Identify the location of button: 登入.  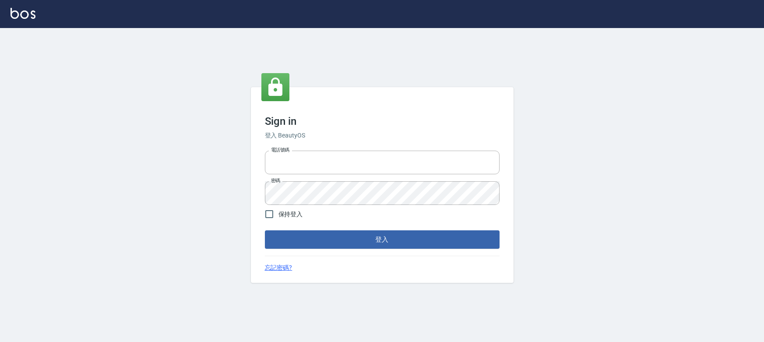
(382, 239).